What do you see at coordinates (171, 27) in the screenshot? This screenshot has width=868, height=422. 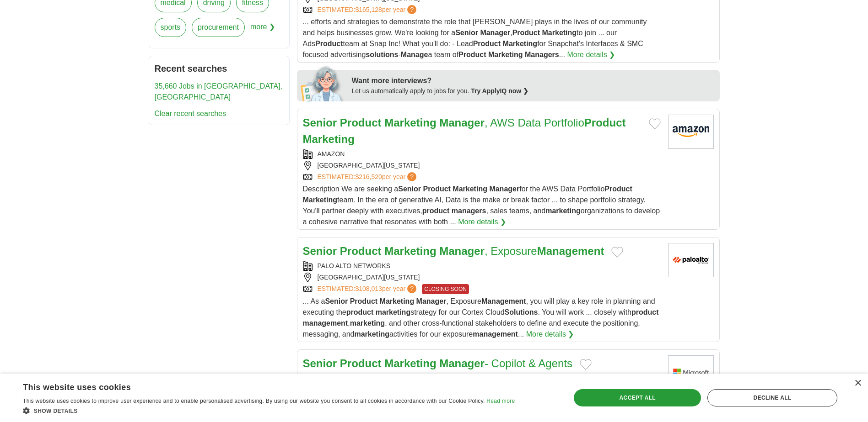 I see `a: sports` at bounding box center [171, 27].